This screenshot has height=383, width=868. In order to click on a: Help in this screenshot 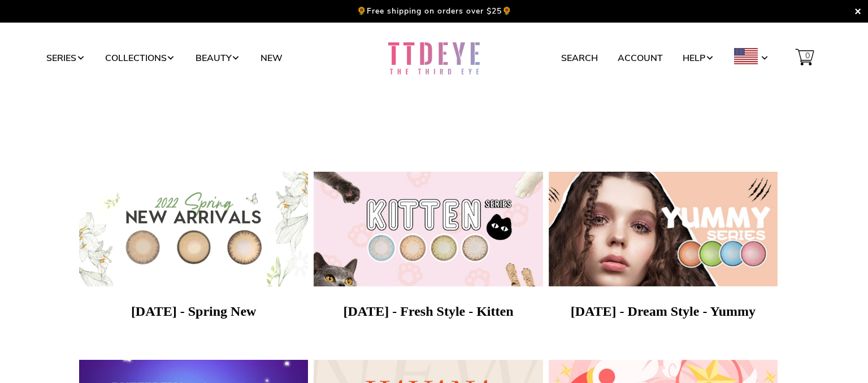, I will do `click(699, 58)`.